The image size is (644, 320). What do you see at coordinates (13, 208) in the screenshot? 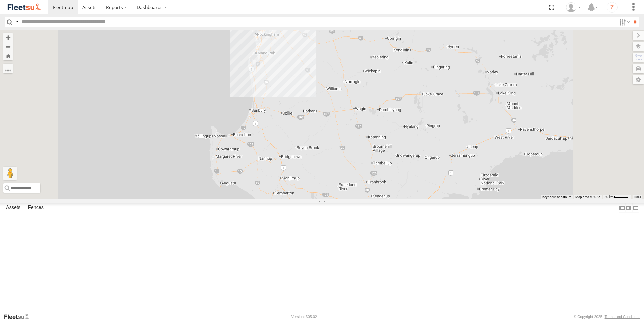
I see `label: Assets` at bounding box center [13, 208].